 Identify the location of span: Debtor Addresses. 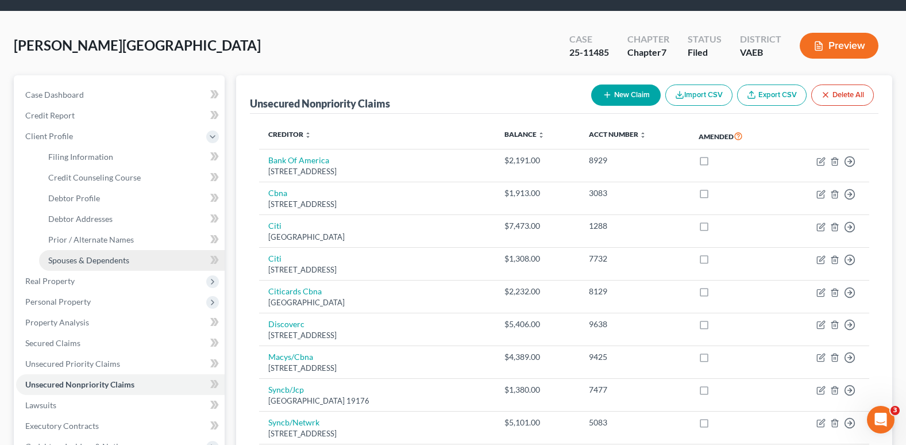
(80, 218).